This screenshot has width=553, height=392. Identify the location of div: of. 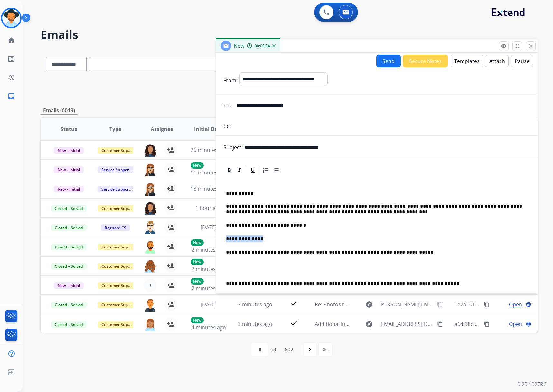
(273, 349).